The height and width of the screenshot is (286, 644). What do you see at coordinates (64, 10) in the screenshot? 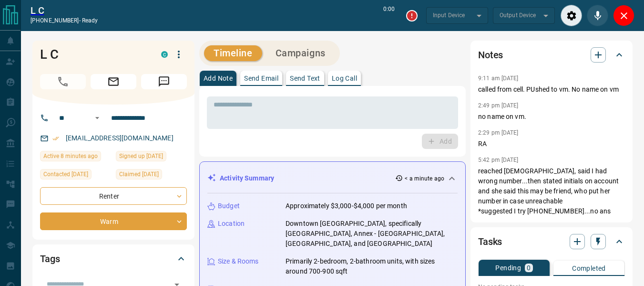
I see `h2: L C` at bounding box center [64, 10].